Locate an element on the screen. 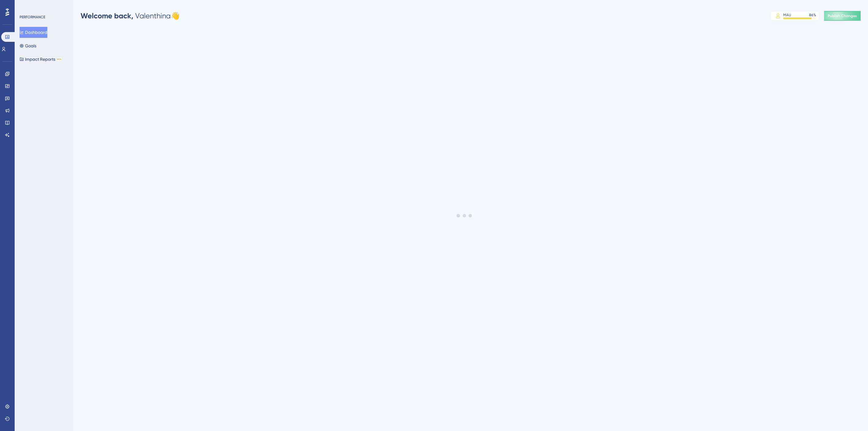  button: Impact ReportsBETA is located at coordinates (41, 59).